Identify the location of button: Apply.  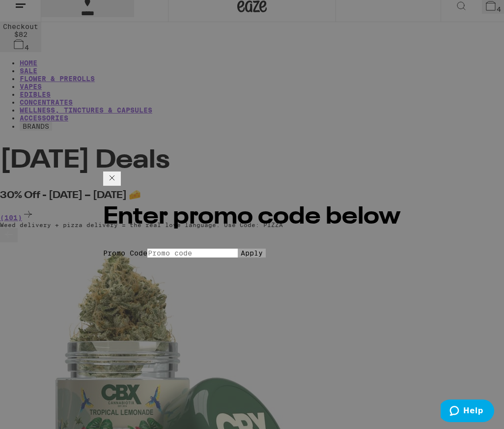
(251, 253).